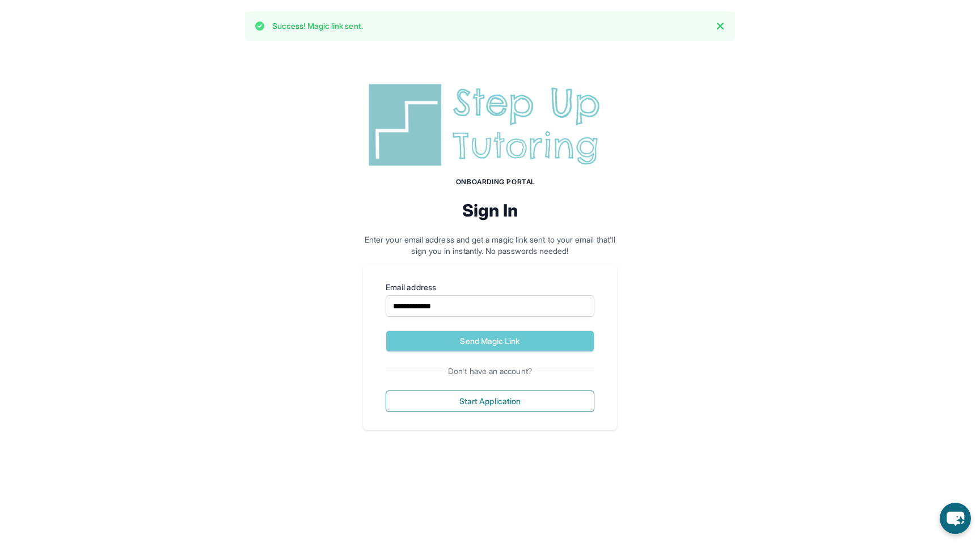  Describe the element at coordinates (490, 125) in the screenshot. I see `img: Step Up Tutoring horizontal logo` at that location.